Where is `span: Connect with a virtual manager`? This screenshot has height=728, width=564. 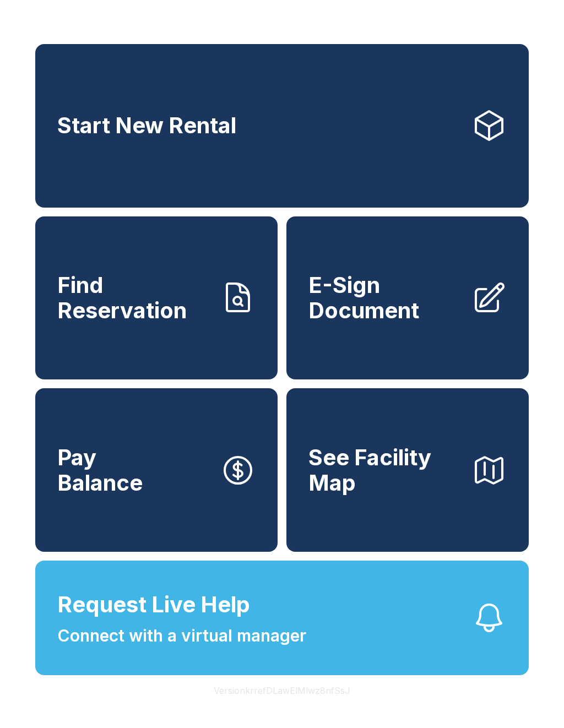
span: Connect with a virtual manager is located at coordinates (182, 635).